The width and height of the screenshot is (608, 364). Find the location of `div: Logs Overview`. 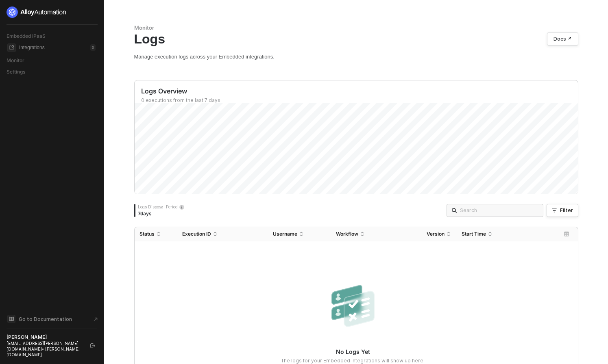

div: Logs Overview is located at coordinates (360, 91).